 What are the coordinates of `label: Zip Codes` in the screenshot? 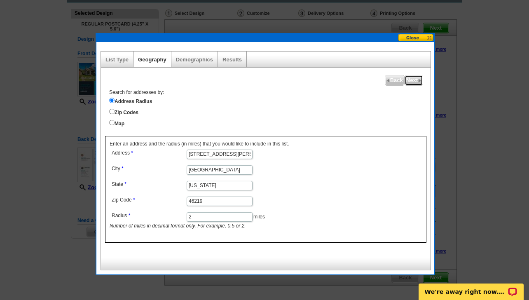 It's located at (270, 112).